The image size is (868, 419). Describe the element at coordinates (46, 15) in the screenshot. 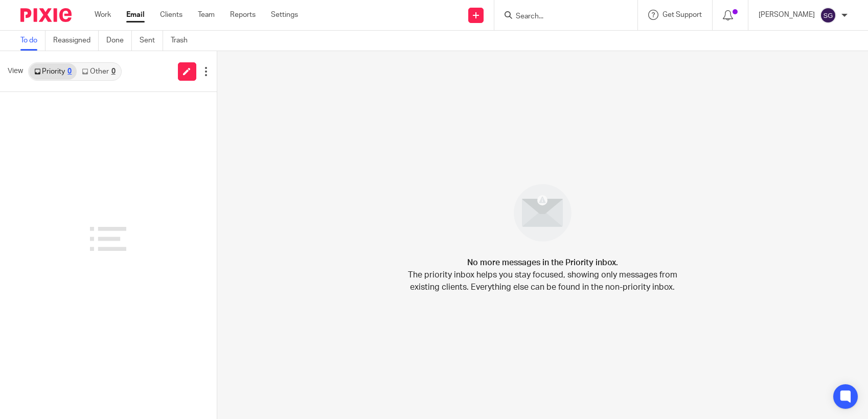

I see `img: Pixie` at that location.